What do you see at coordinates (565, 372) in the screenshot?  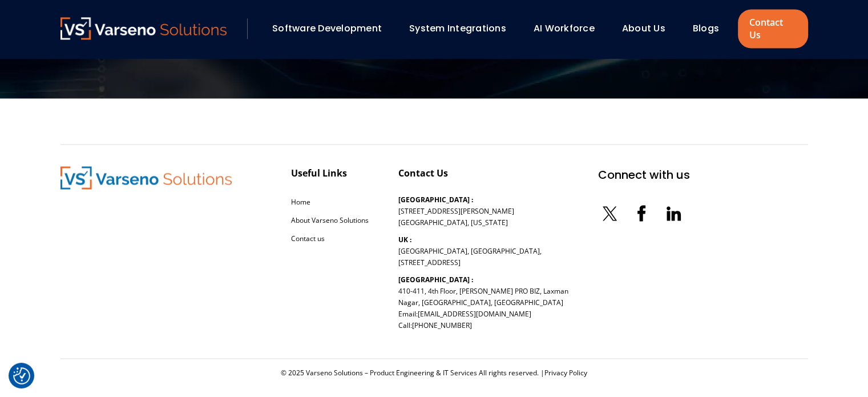 I see `a: Privacy Policy` at bounding box center [565, 372].